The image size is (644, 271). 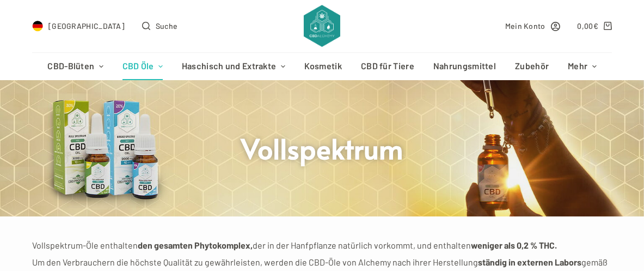 I want to click on strong: ständig in externen Labors, so click(x=530, y=262).